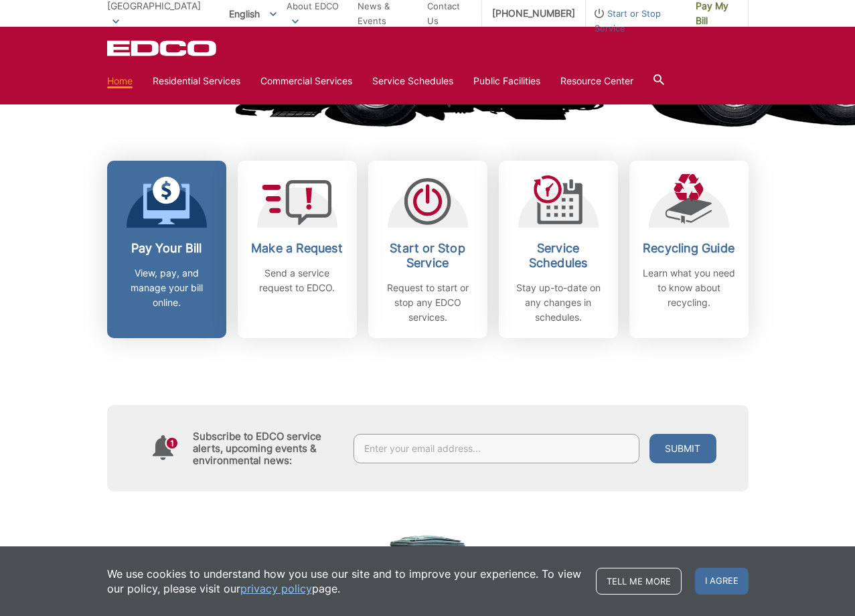  I want to click on a: EDCD logo. Return to the homepage., so click(163, 48).